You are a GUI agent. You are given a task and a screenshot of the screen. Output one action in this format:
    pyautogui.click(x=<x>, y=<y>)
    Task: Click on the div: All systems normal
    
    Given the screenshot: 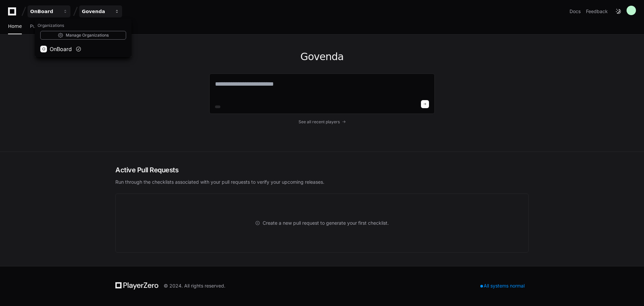 What is the action you would take?
    pyautogui.click(x=502, y=286)
    